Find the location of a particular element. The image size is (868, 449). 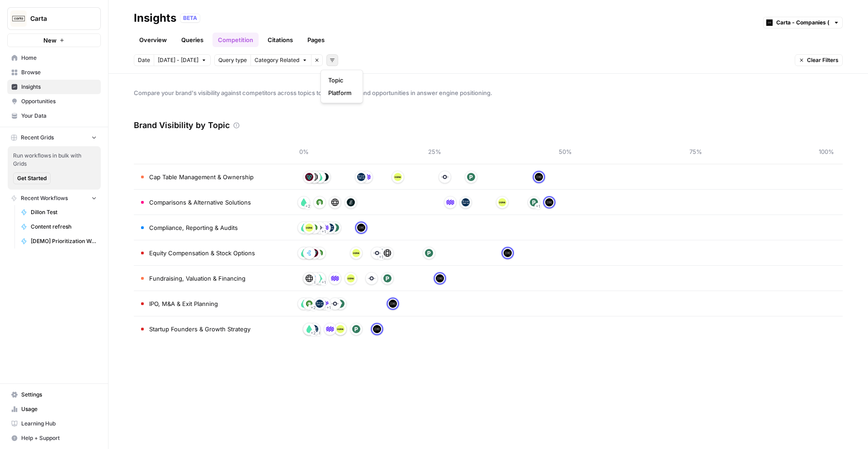

span: Startup Founders & Growth Strategy is located at coordinates (199, 329).